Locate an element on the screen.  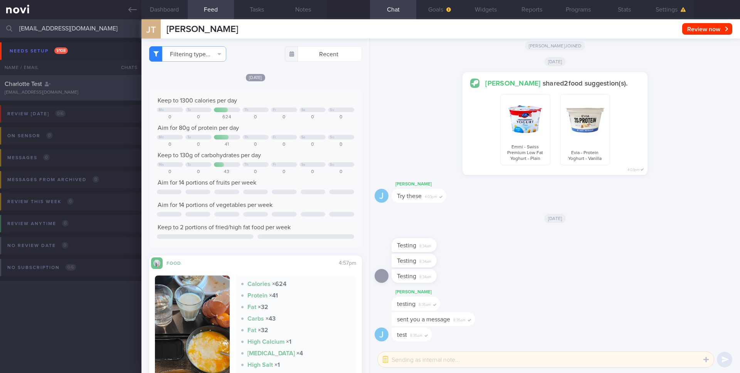
strong: × 1 is located at coordinates (277, 365).